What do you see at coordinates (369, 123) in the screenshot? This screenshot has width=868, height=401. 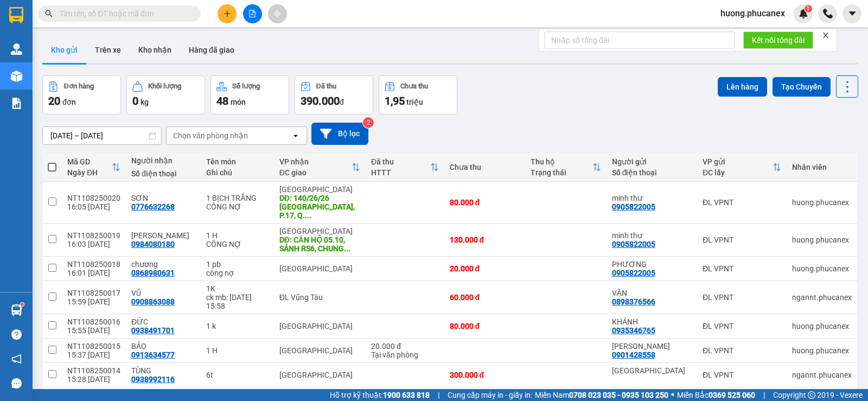 I see `sup: 2` at bounding box center [369, 123].